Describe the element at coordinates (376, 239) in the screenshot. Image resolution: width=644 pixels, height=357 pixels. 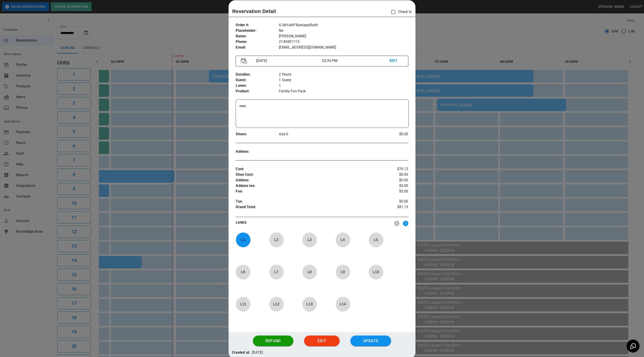
I see `p: L 5` at that location.